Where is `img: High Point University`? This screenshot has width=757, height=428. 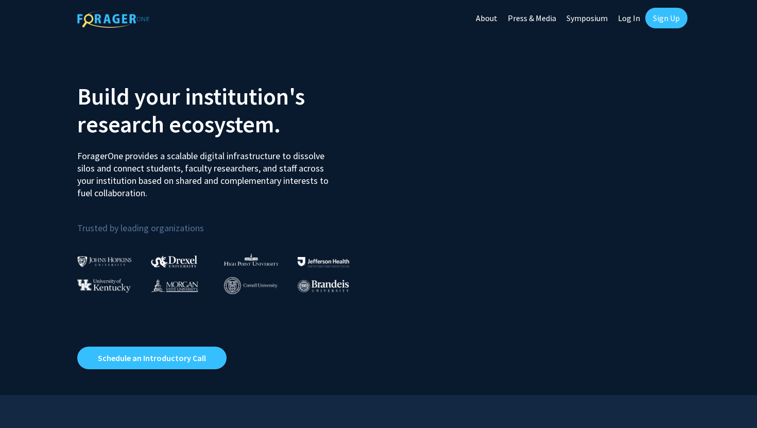
img: High Point University is located at coordinates (251, 259).